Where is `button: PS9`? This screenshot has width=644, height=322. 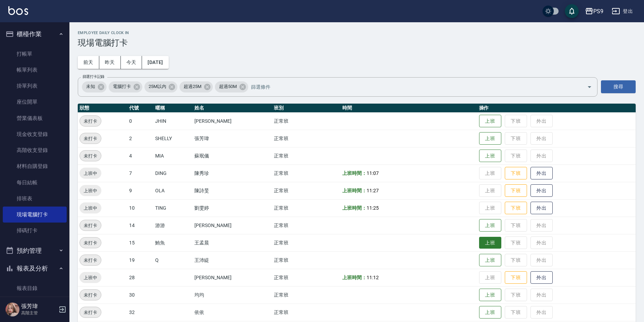 button: PS9 is located at coordinates (594, 11).